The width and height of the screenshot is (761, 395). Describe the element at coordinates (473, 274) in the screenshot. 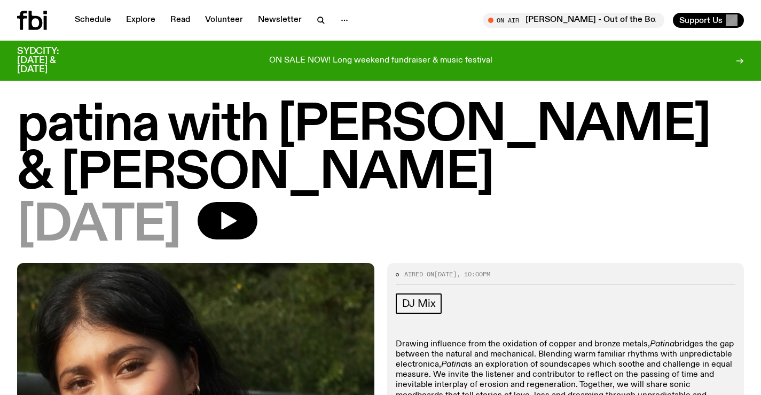

I see `span: , 10:00pm` at that location.